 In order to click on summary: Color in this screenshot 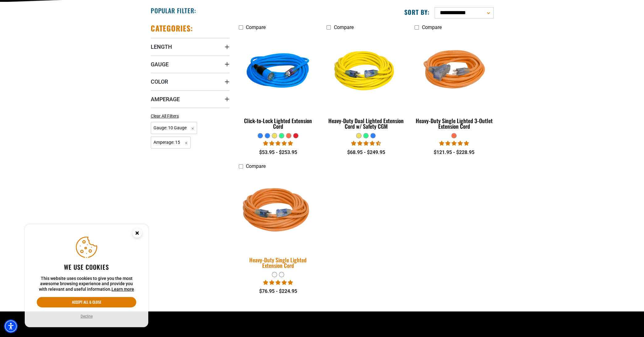, I will do `click(190, 82)`.